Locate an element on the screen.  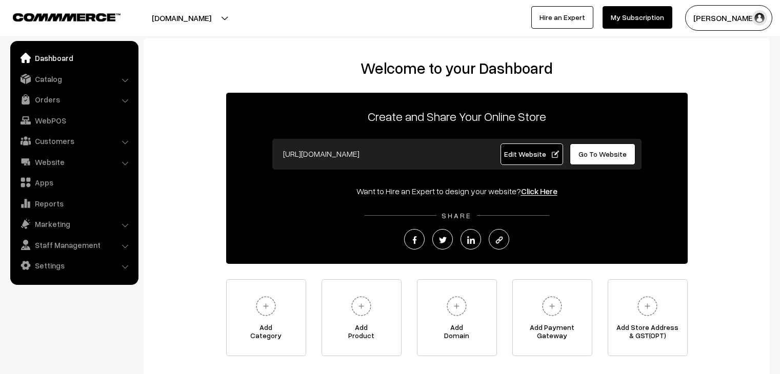
a: Reports is located at coordinates (74, 203).